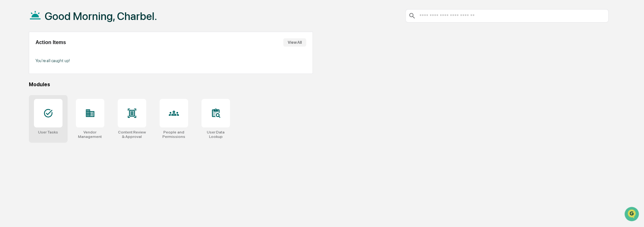  What do you see at coordinates (62, 83) in the screenshot?
I see `a: 🗄️Attestations` at bounding box center [62, 83].